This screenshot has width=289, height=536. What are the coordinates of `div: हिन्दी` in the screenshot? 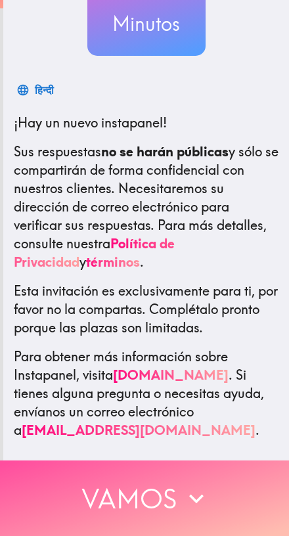 It's located at (44, 90).